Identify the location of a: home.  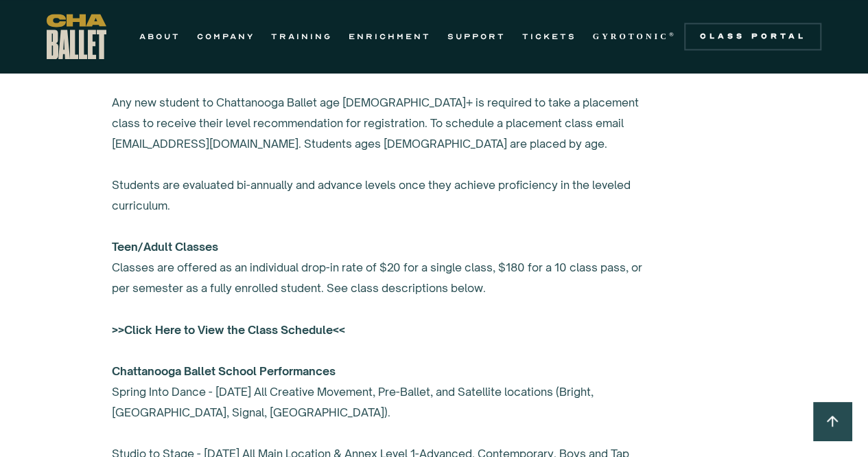
(76, 36).